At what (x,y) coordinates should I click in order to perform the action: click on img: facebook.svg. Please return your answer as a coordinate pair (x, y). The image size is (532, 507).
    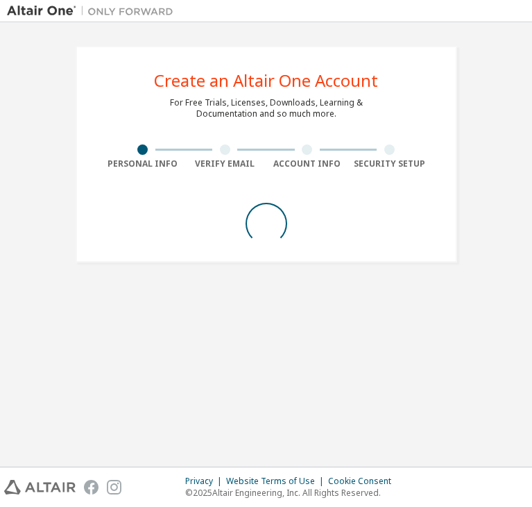
    Looking at the image, I should click on (91, 486).